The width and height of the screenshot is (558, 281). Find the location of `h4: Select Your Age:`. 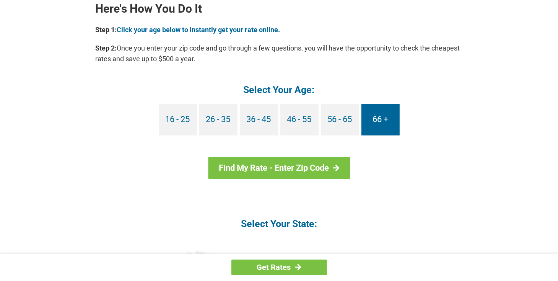

h4: Select Your Age: is located at coordinates (279, 90).